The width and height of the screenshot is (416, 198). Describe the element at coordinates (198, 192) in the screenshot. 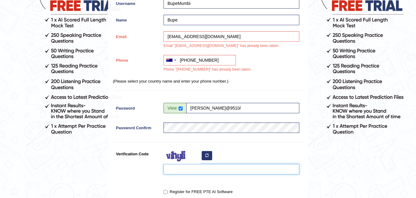

I see `label: Register for FREE PTE AI Software` at that location.